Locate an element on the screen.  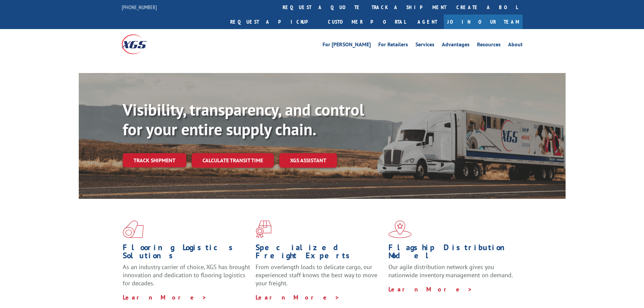
img: xgs-icon-flagship-distribution-model-red is located at coordinates (400, 229).